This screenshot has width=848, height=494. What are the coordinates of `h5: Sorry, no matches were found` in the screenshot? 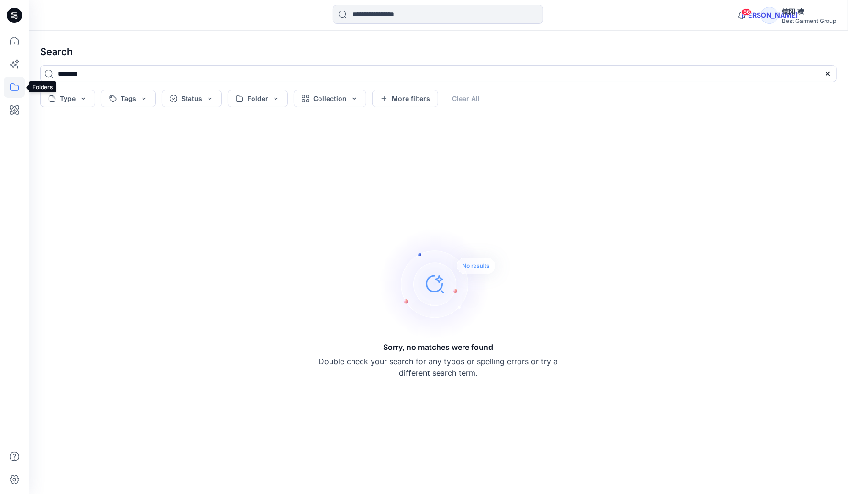 It's located at (439, 347).